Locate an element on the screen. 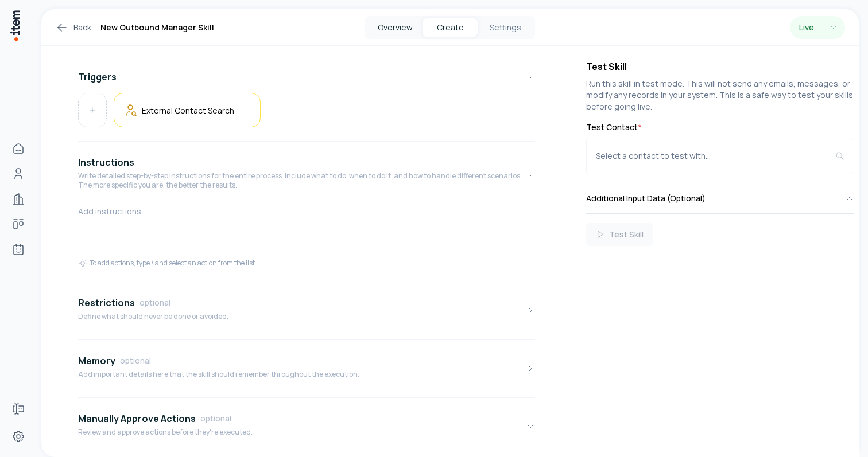 This screenshot has width=868, height=457. h4: Manually Approve Actions is located at coordinates (137, 419).